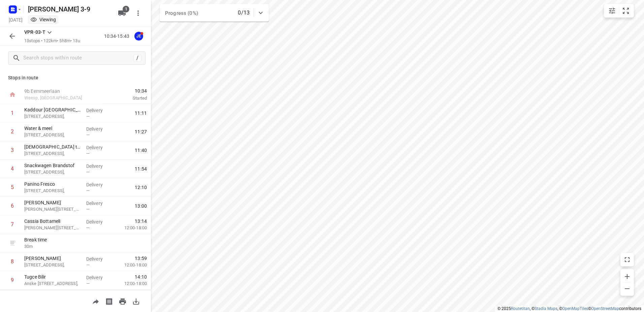  I want to click on p: Jan van Zutphenstraat 133,, so click(52, 227).